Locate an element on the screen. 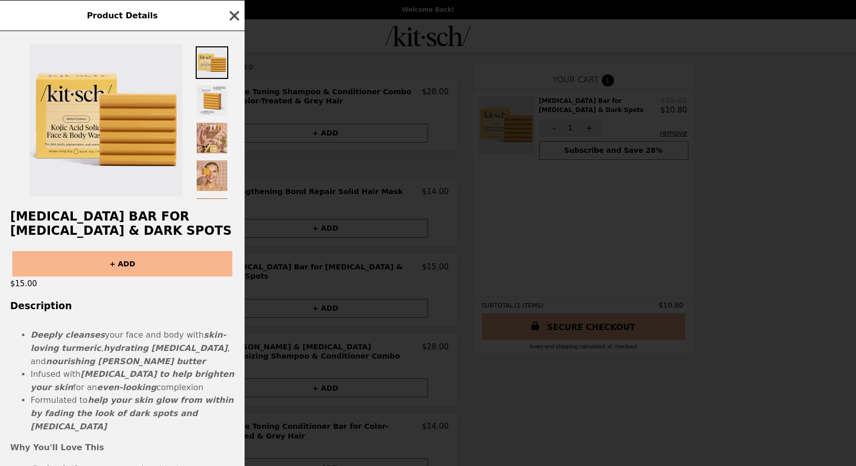 The image size is (856, 466). li: Formulated to is located at coordinates (133, 413).